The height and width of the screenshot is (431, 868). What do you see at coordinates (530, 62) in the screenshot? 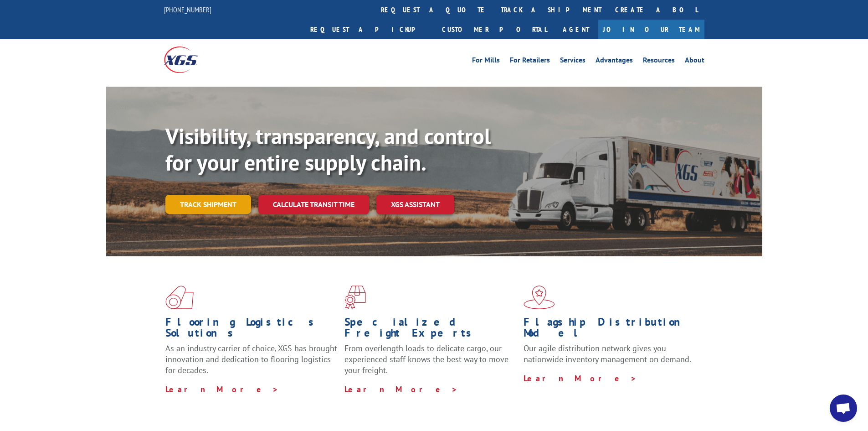
I see `a: For Retailers` at bounding box center [530, 62].